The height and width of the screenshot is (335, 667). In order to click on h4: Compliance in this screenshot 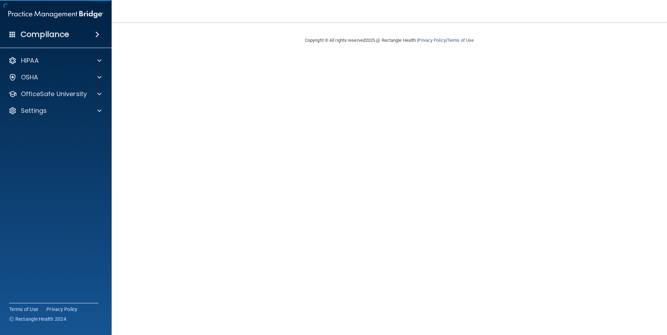, I will do `click(45, 35)`.